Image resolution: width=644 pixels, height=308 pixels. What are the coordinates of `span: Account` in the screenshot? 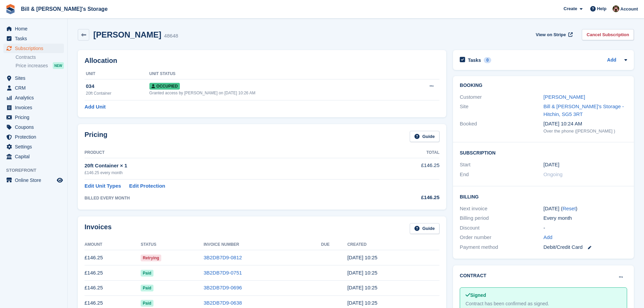 It's located at (629, 9).